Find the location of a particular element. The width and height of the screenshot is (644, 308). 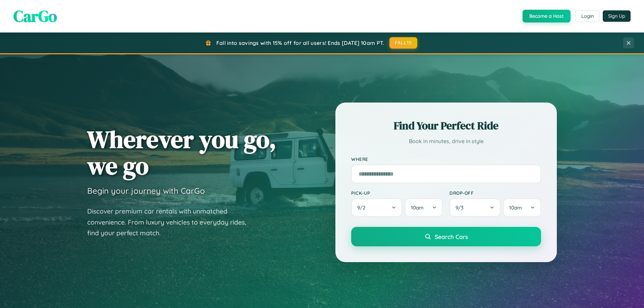

span: Search Cars is located at coordinates (451, 236).